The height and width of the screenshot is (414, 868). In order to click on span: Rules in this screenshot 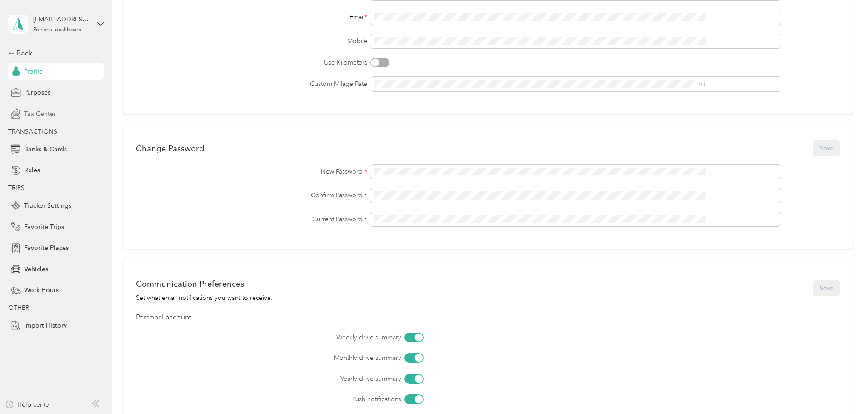, I will do `click(32, 170)`.